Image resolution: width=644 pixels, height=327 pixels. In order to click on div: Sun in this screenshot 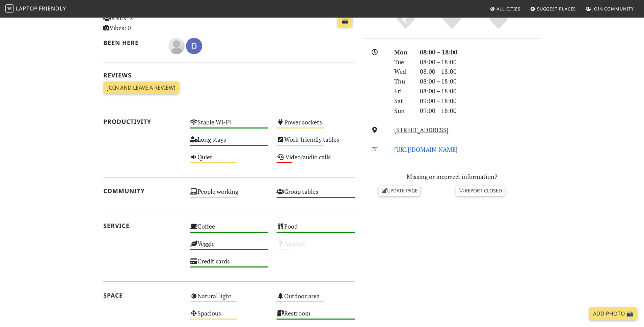, I will do `click(403, 111)`.